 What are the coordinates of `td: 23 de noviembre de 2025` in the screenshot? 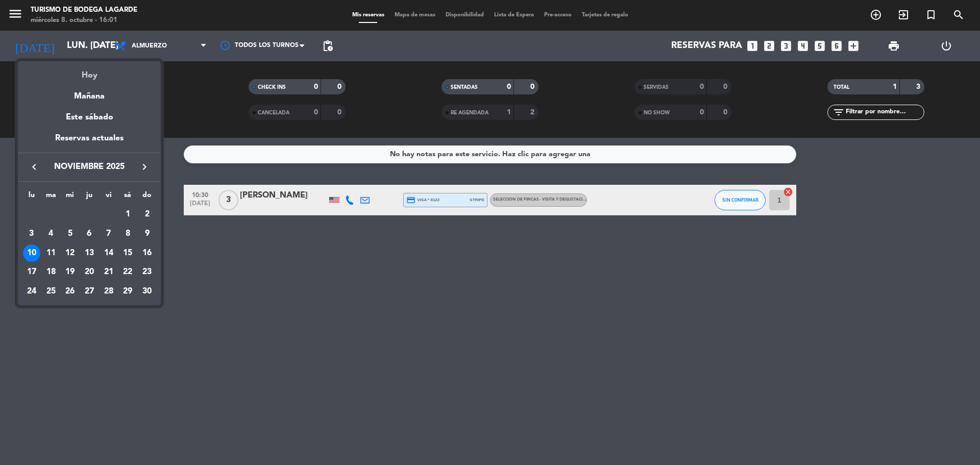 It's located at (147, 272).